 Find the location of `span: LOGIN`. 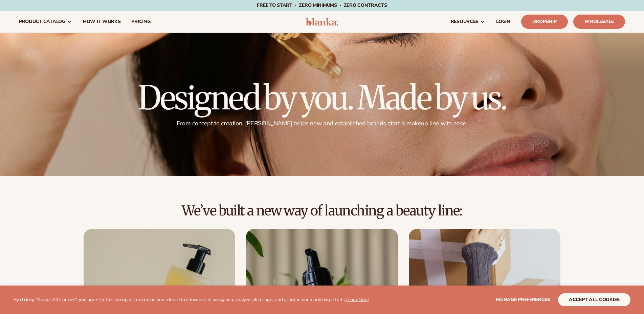

span: LOGIN is located at coordinates (503, 22).